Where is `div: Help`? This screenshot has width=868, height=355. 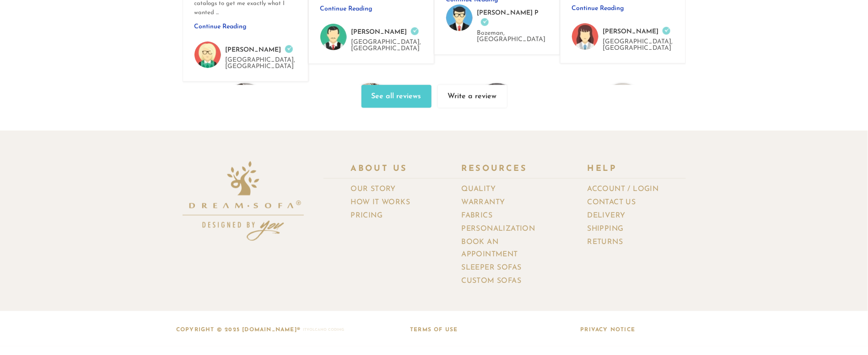
div: Help is located at coordinates (623, 171).